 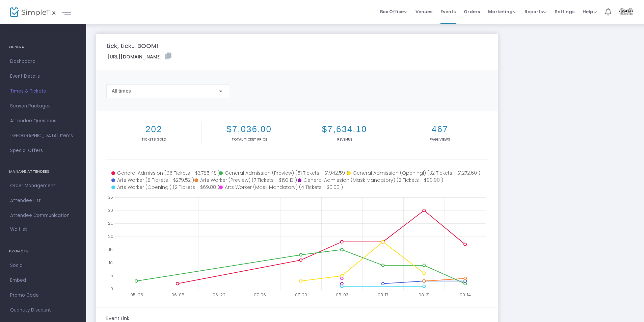 I want to click on h2: 202, so click(x=154, y=129).